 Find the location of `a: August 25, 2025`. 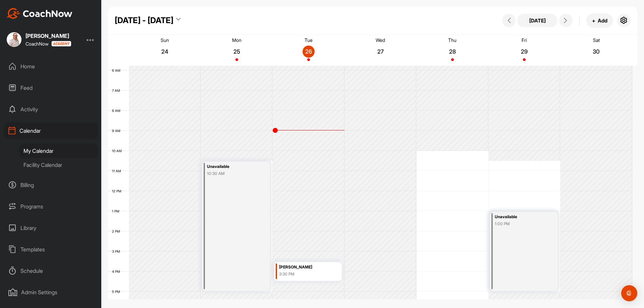

a: August 25, 2025 is located at coordinates (237, 50).